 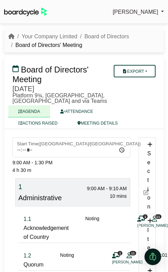 What do you see at coordinates (149, 180) in the screenshot?
I see `span: Section` at bounding box center [149, 180].